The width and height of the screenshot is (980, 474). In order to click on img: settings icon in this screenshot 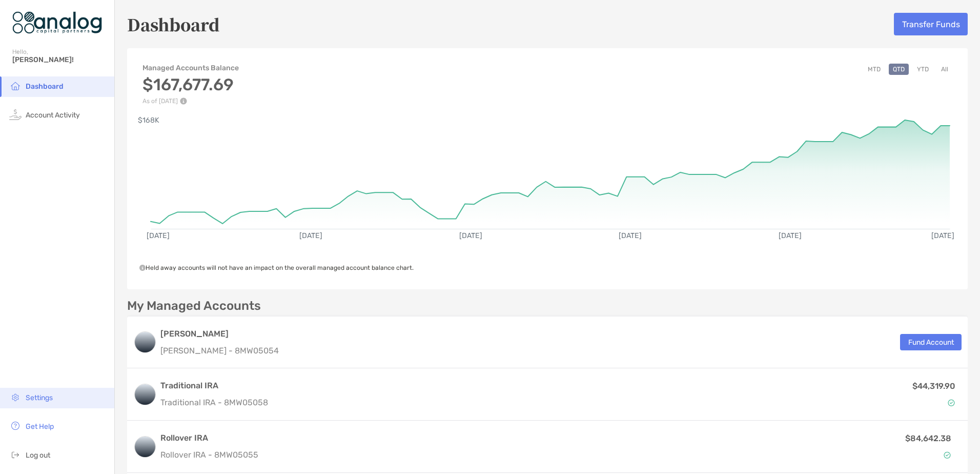, I will do `click(15, 397)`.